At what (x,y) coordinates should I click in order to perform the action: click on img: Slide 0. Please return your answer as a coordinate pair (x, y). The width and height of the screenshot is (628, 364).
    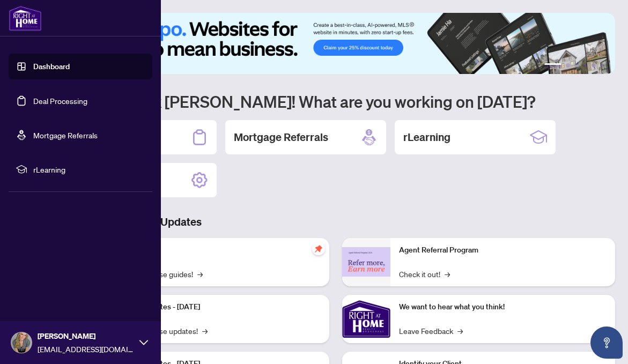
    Looking at the image, I should click on (335, 44).